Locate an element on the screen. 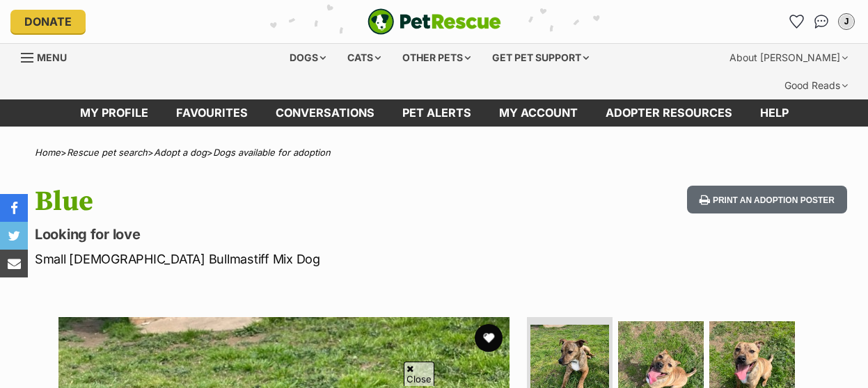  h1: Blue is located at coordinates (282, 202).